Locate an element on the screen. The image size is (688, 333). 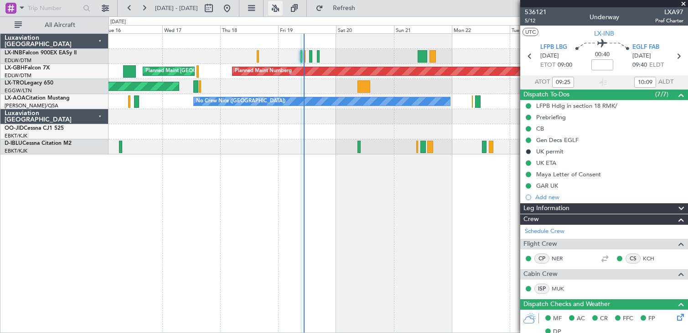
a: NER is located at coordinates (562, 258).